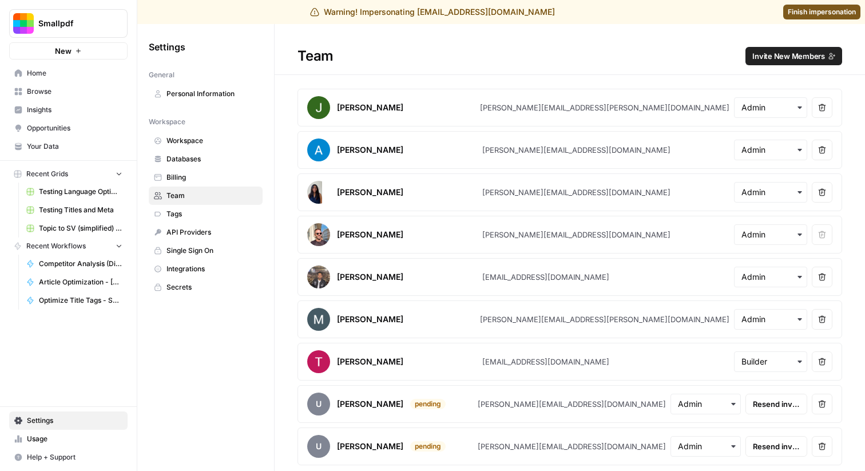  What do you see at coordinates (81, 210) in the screenshot?
I see `span: Testing Titles and Meta` at bounding box center [81, 210].